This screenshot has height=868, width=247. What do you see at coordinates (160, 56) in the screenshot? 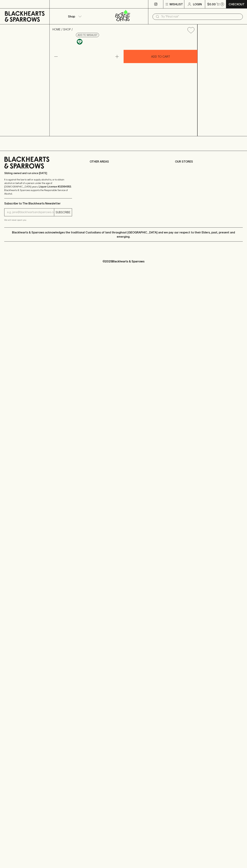
I see `button: ADD TO CART` at bounding box center [160, 56].